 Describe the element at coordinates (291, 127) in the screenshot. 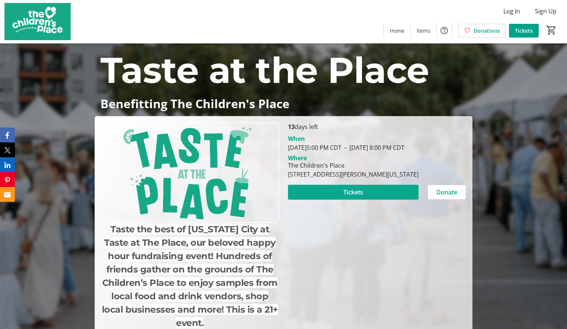

I see `span: 13` at that location.